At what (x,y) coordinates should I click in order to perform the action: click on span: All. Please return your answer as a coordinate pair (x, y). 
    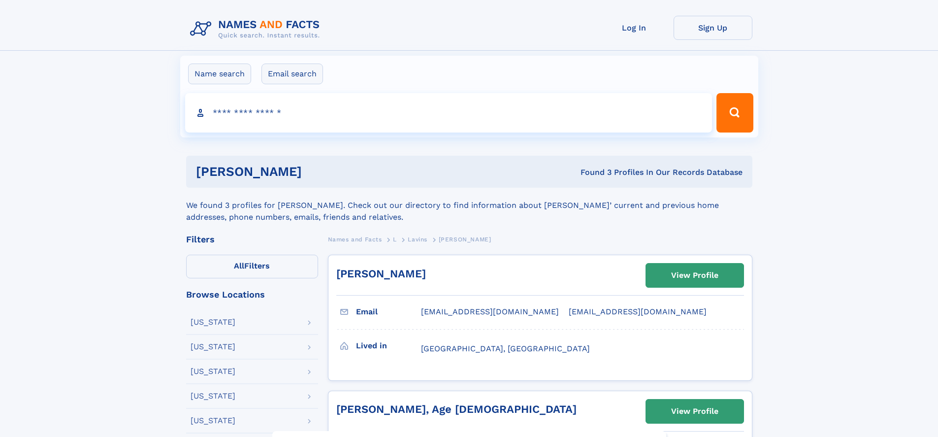
    Looking at the image, I should click on (239, 265).